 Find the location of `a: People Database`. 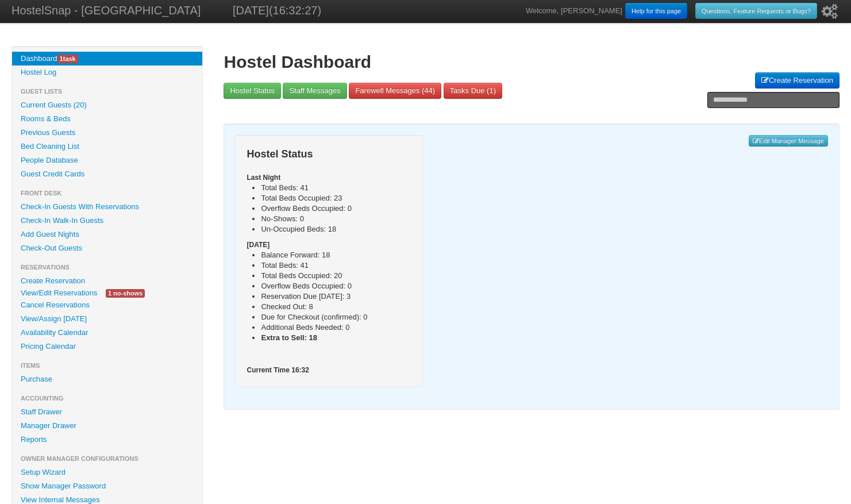

a: People Database is located at coordinates (107, 160).